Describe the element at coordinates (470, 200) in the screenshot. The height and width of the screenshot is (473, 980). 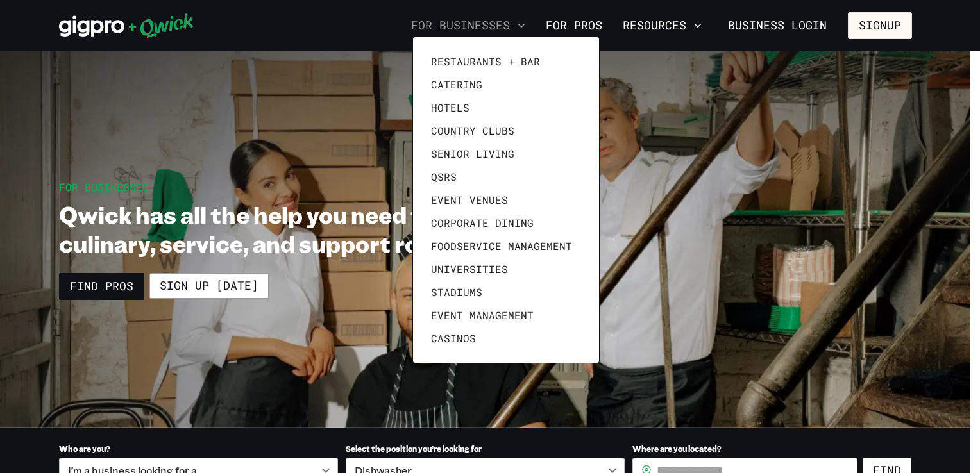
I see `span: Event Venues` at that location.